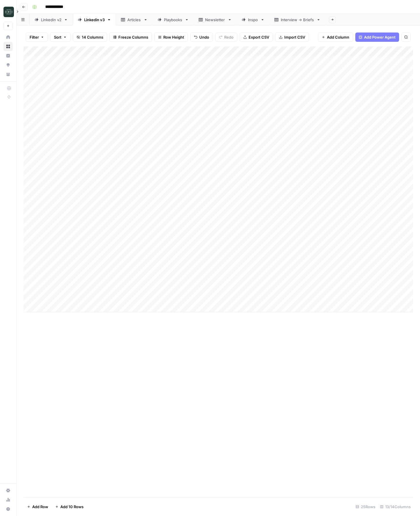 This screenshot has height=516, width=420. What do you see at coordinates (215, 20) in the screenshot?
I see `div: Newsletter` at bounding box center [215, 20].